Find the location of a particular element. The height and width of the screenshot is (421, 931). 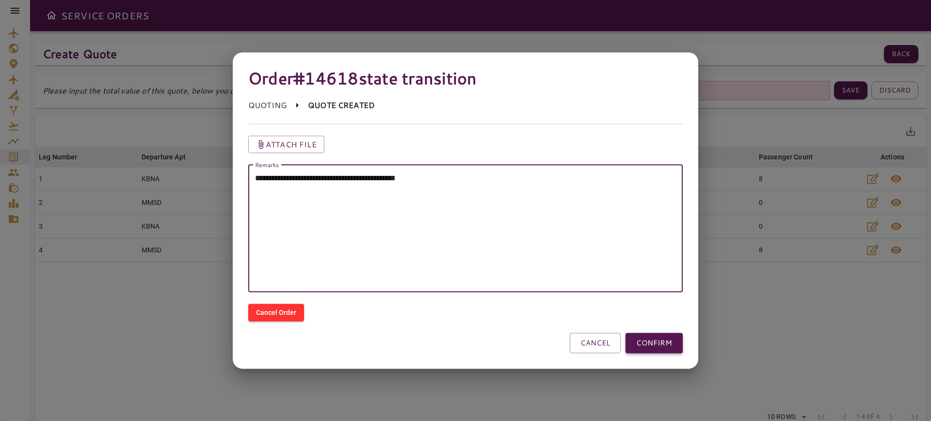

p: QUOTE CREATED is located at coordinates (341, 106).